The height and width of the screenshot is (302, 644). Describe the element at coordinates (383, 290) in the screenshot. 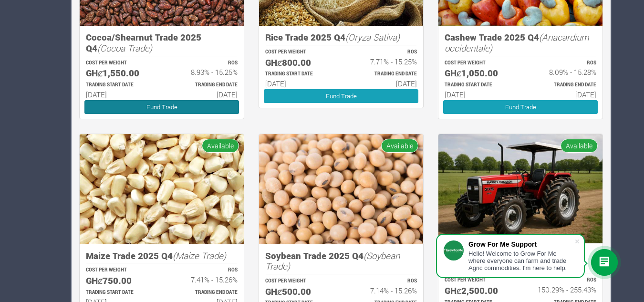

I see `h6: 7.14% - 15.26%` at that location.